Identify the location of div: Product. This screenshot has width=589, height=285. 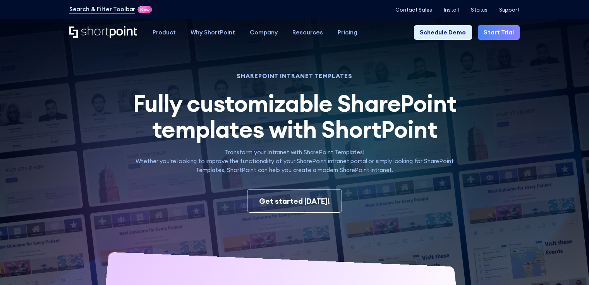
(164, 33).